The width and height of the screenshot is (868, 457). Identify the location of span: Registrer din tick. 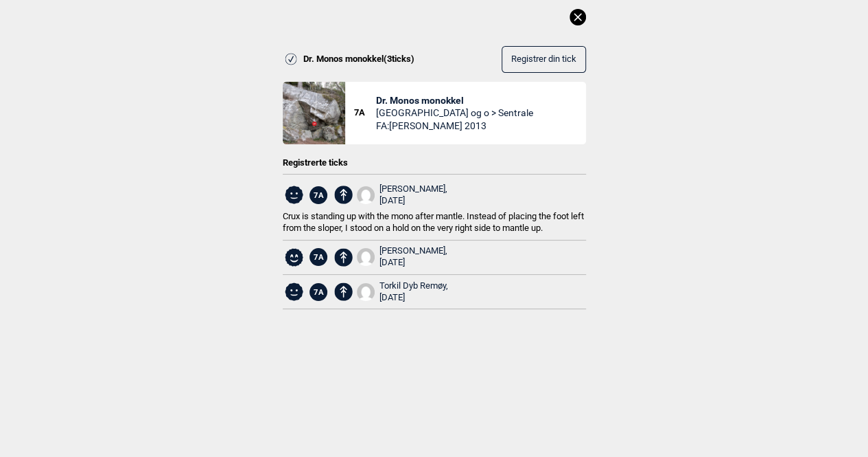
(544, 59).